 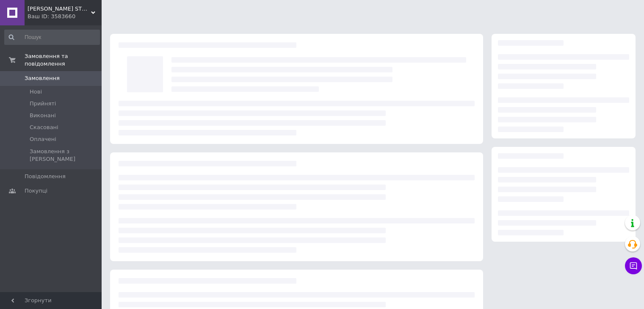 What do you see at coordinates (42, 78) in the screenshot?
I see `span: Замовлення` at bounding box center [42, 78].